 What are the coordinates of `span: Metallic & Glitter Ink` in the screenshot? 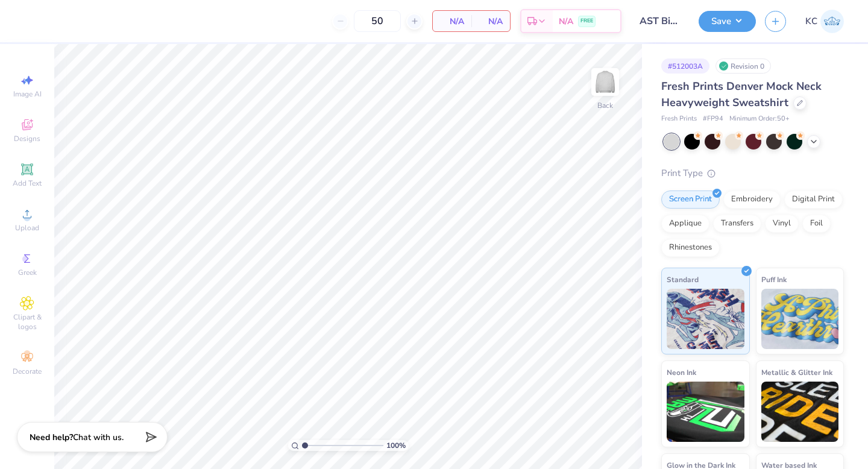 It's located at (797, 372).